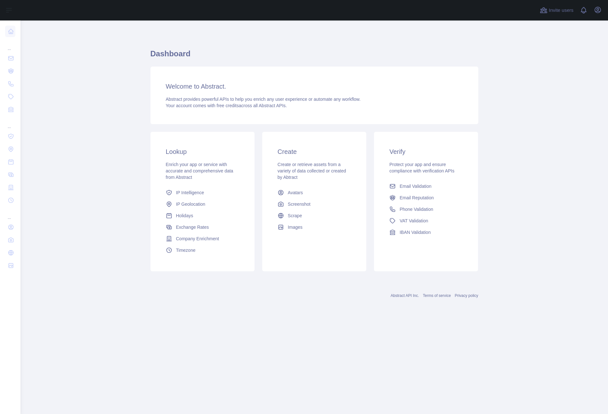  I want to click on a: Images, so click(314, 227).